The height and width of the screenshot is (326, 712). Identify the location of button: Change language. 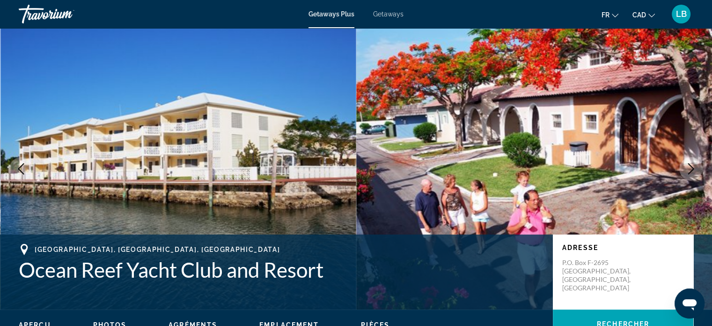
(610, 15).